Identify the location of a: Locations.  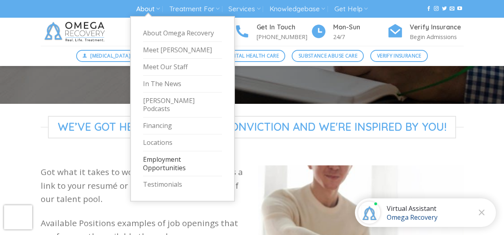
(182, 143).